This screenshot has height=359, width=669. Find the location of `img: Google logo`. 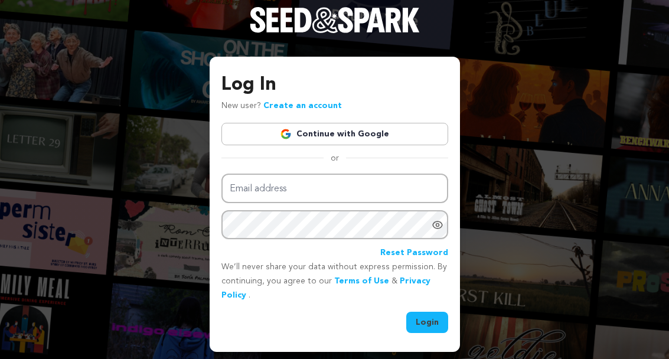

img: Google logo is located at coordinates (286, 134).